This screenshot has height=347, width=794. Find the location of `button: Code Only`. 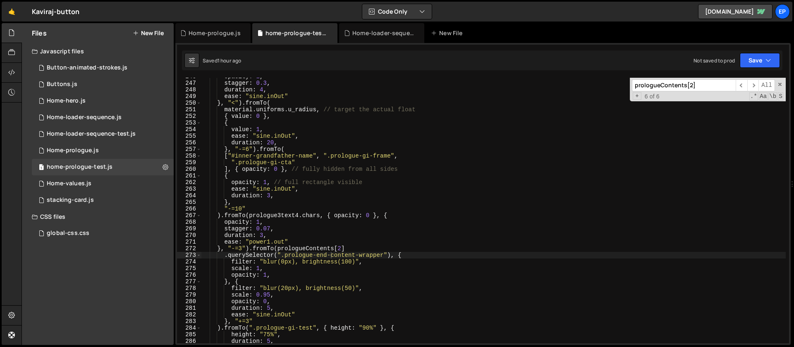

button: Code Only is located at coordinates (397, 12).